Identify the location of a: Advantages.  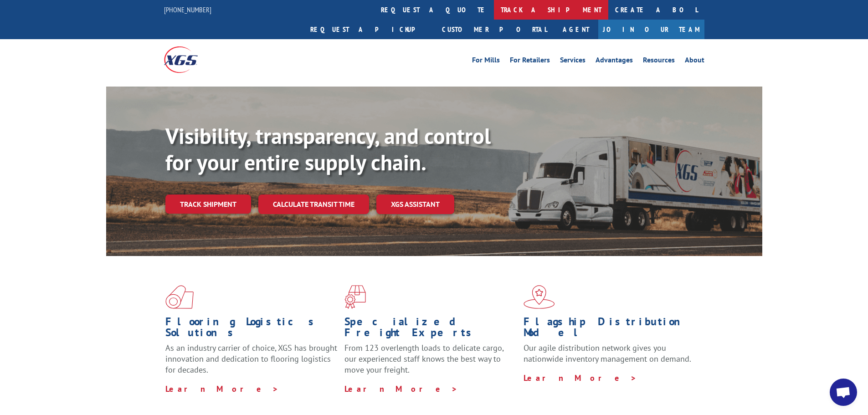
(614, 61).